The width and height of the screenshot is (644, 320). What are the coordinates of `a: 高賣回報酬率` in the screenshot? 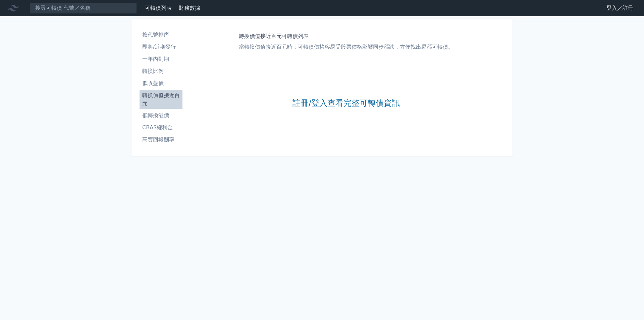 It's located at (161, 139).